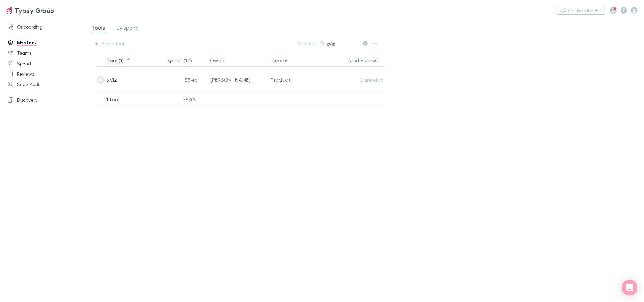  I want to click on button: Filter, so click(306, 44).